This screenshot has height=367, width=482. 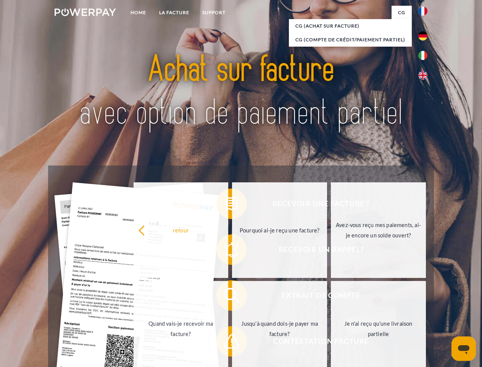 I want to click on a: CG (Compte de crédit/paiement partiel), so click(x=351, y=40).